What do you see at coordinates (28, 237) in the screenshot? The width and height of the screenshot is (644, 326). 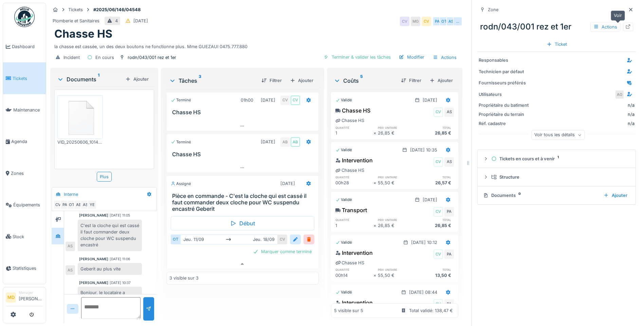 I see `span: Stock` at bounding box center [28, 237].